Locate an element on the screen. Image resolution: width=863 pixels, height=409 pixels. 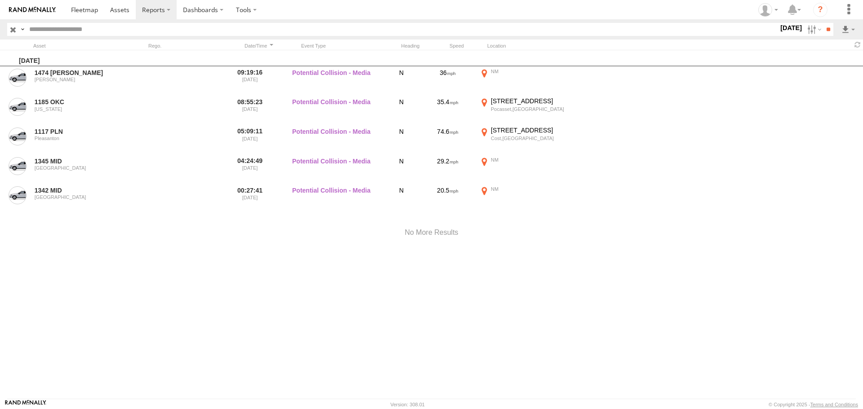
a: 1117 PLN is located at coordinates (78, 132).